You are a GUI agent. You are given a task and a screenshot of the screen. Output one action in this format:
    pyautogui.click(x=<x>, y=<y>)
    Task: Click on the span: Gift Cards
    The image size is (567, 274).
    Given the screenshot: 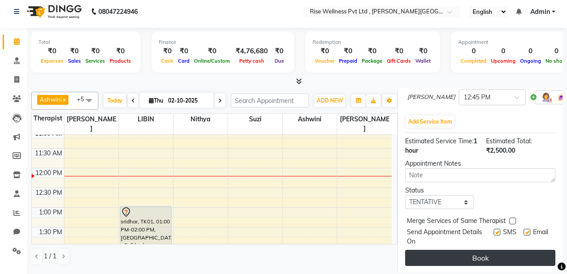 What is the action you would take?
    pyautogui.click(x=399, y=61)
    